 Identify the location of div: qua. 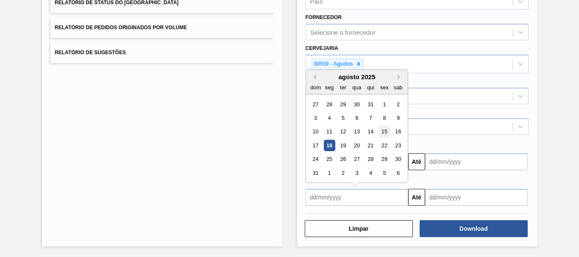
(357, 87).